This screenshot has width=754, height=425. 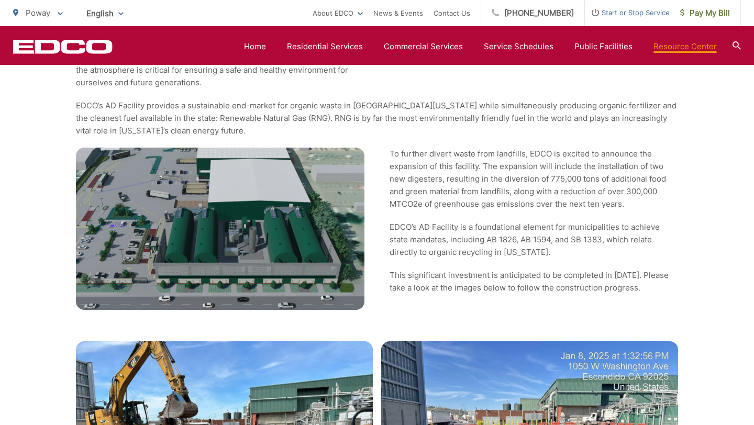 What do you see at coordinates (38, 13) in the screenshot?
I see `span: Poway` at bounding box center [38, 13].